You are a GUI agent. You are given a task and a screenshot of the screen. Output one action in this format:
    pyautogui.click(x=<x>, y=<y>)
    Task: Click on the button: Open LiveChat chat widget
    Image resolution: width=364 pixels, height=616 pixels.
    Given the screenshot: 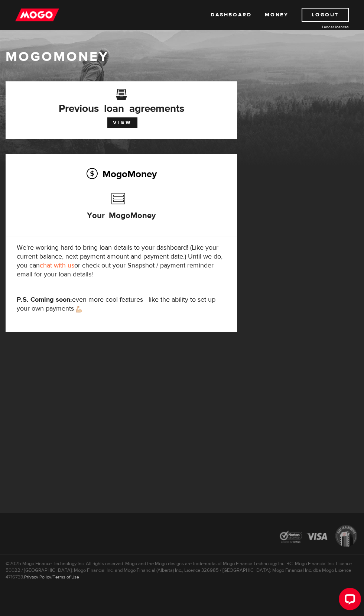 What is the action you would take?
    pyautogui.click(x=17, y=14)
    